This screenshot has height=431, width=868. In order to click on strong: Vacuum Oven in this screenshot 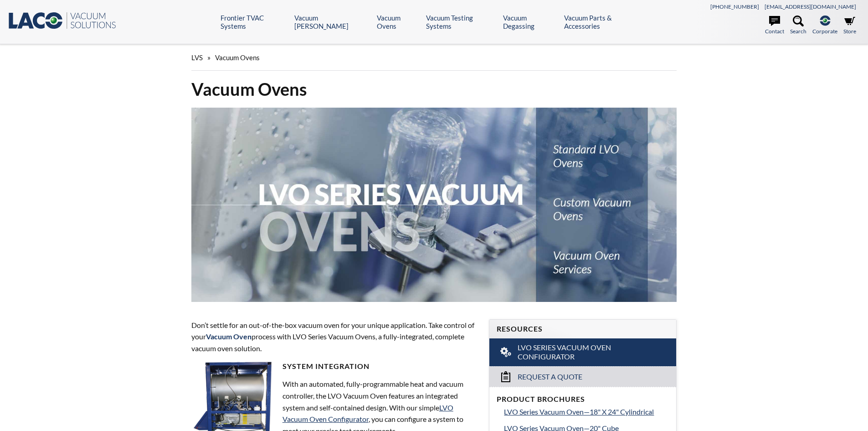, I will do `click(229, 336)`.